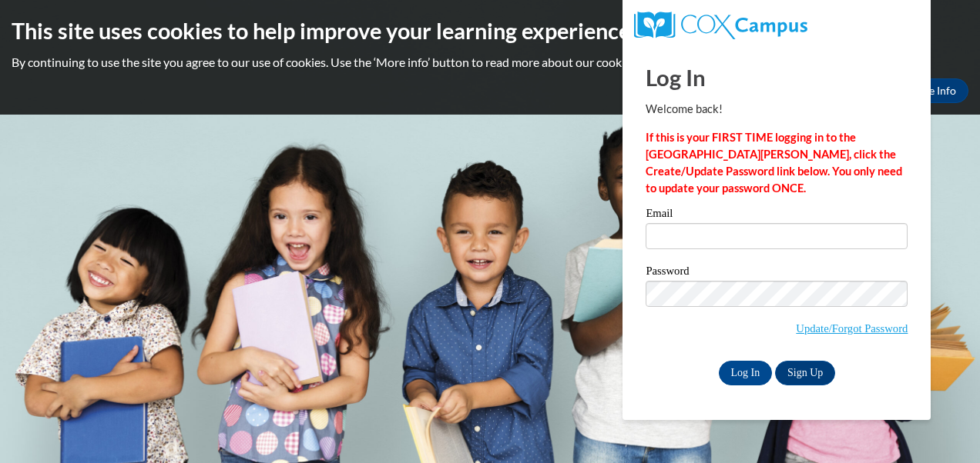 This screenshot has height=463, width=980. I want to click on a: More Info, so click(932, 91).